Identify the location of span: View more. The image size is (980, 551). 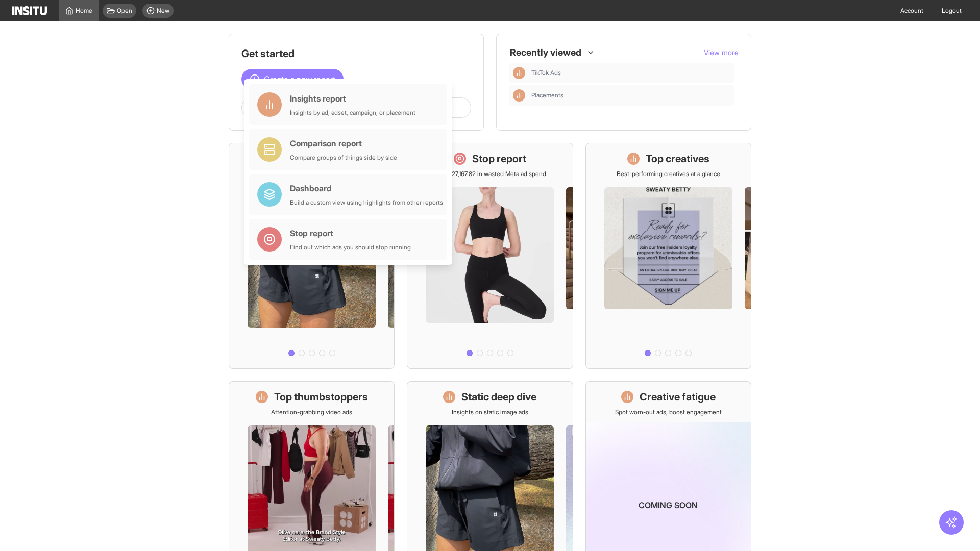
(721, 52).